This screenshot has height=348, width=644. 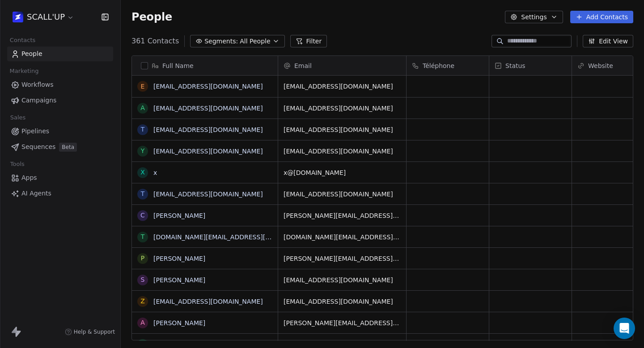 I want to click on button: SCALL'UP, so click(x=44, y=17).